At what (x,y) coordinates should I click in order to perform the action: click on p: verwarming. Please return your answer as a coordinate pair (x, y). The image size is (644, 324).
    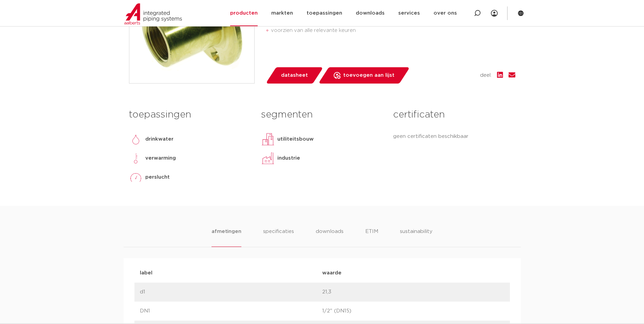
    Looking at the image, I should click on (161, 158).